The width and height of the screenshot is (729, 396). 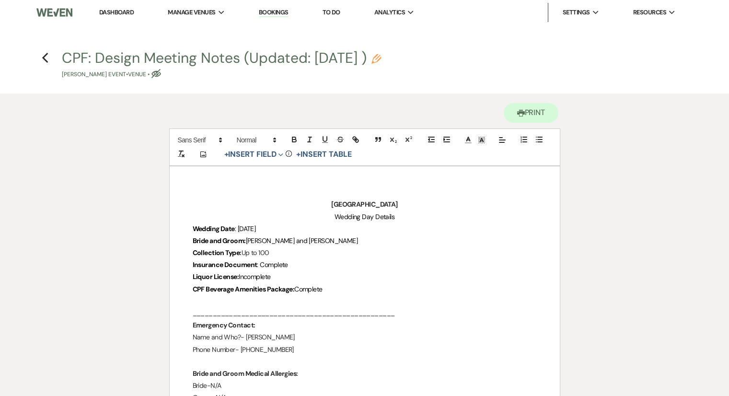 I want to click on span: Text Color, so click(x=468, y=140).